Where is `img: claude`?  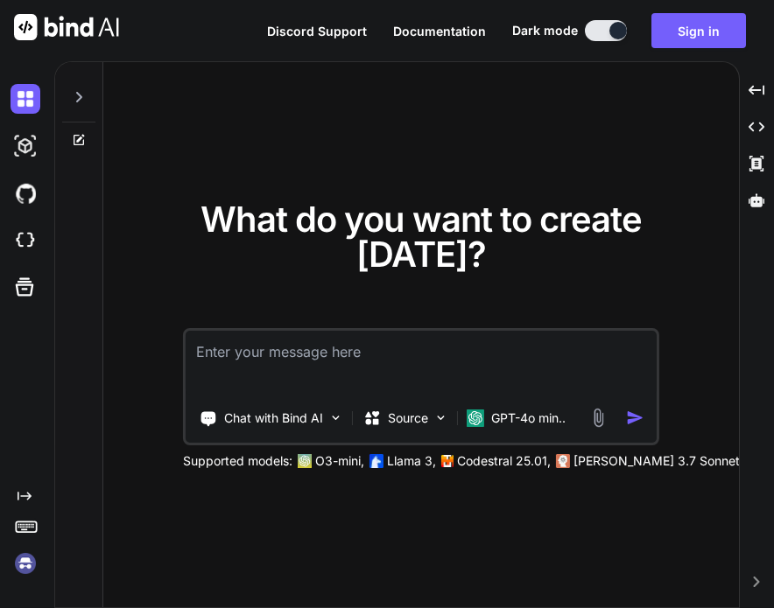 img: claude is located at coordinates (563, 461).